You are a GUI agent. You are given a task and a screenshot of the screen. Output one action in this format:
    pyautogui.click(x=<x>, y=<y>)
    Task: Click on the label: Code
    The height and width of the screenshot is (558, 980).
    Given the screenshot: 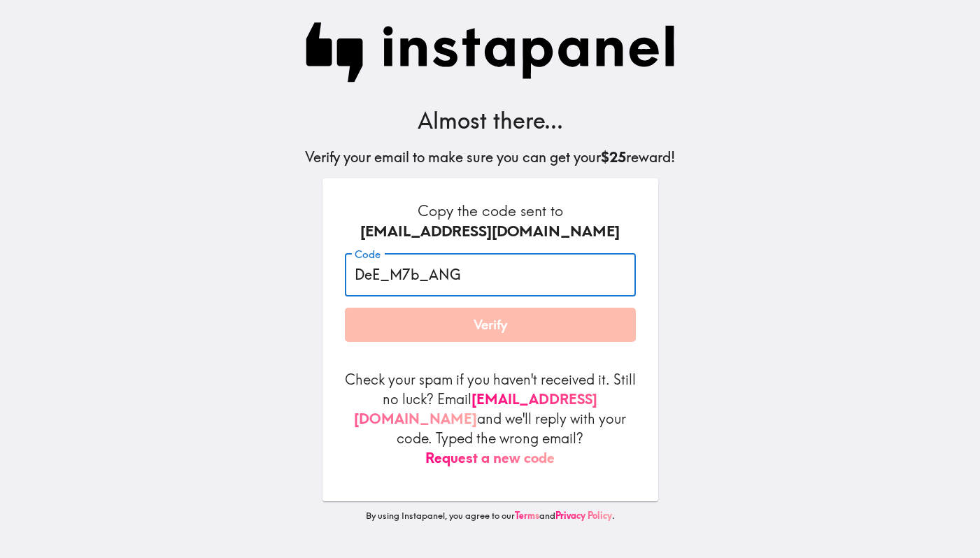 What is the action you would take?
    pyautogui.click(x=367, y=254)
    